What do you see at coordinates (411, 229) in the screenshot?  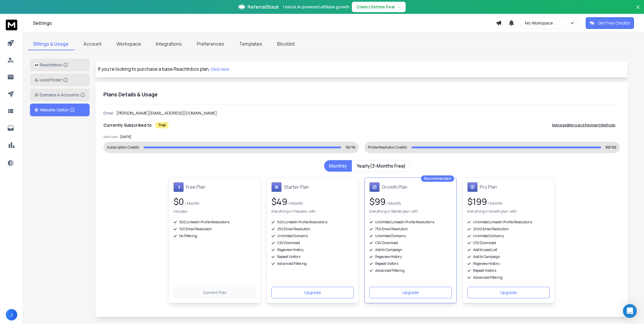 I see `div: 750 Email Resolution` at bounding box center [411, 229].